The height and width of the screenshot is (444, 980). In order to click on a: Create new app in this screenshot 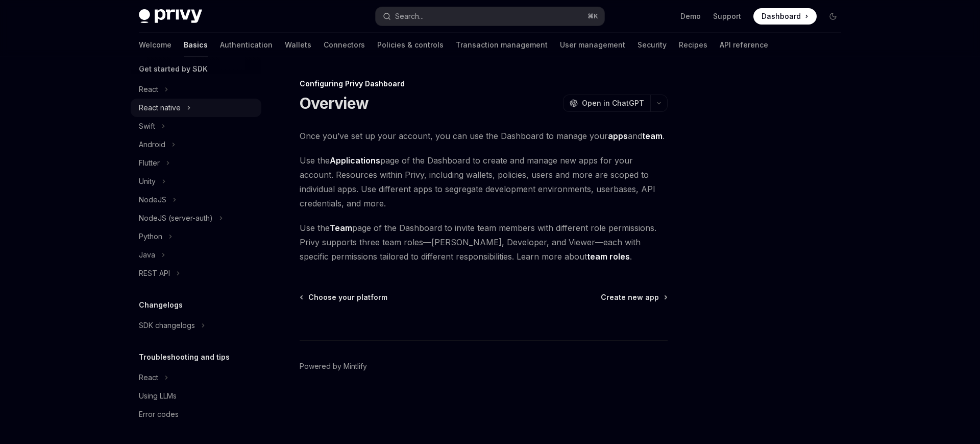, I will do `click(634, 297)`.